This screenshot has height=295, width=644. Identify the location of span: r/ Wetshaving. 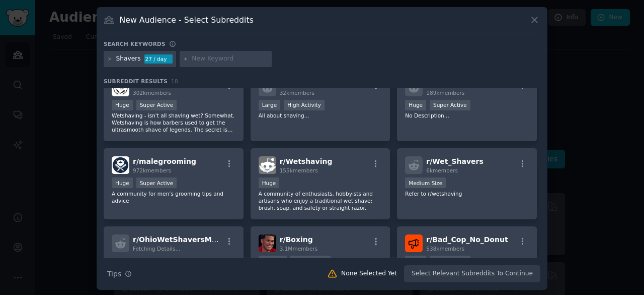
(306, 161).